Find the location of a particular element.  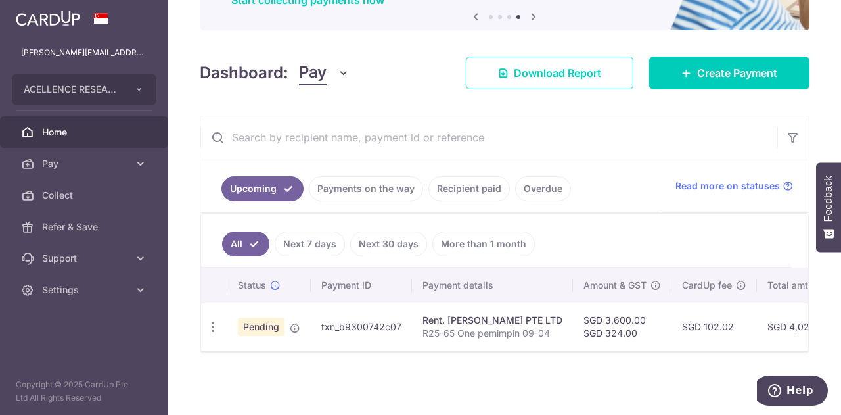

span: Feedback is located at coordinates (829, 199).